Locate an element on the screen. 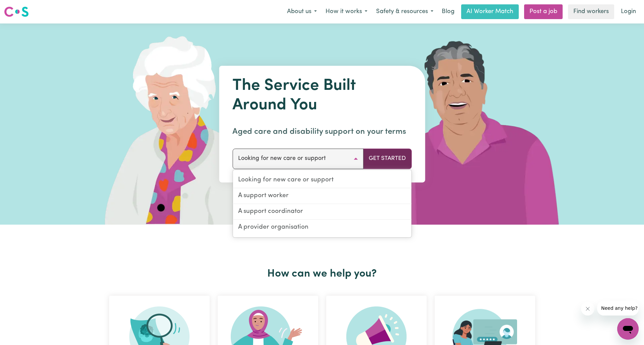  a: Looking for new care or support is located at coordinates (322, 180).